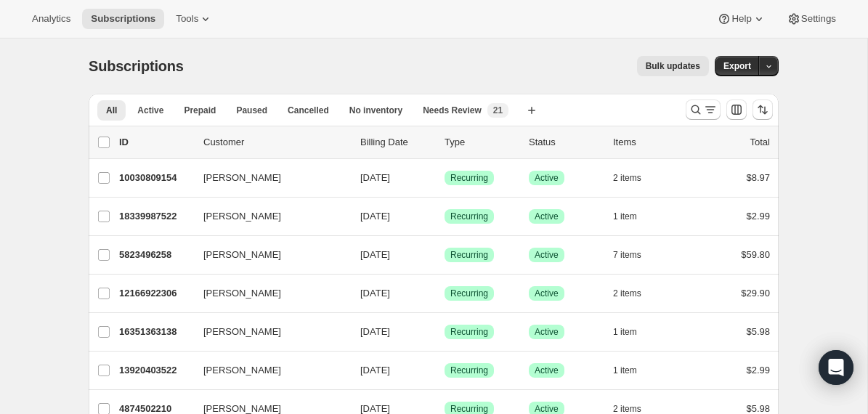 This screenshot has width=868, height=414. What do you see at coordinates (738, 66) in the screenshot?
I see `span: Export` at bounding box center [738, 66].